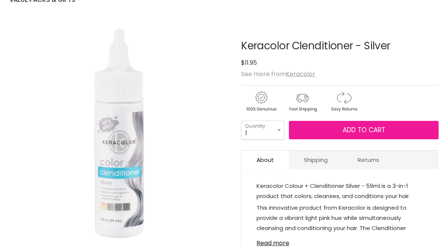 This screenshot has height=247, width=448. What do you see at coordinates (265, 160) in the screenshot?
I see `a: About` at bounding box center [265, 160].